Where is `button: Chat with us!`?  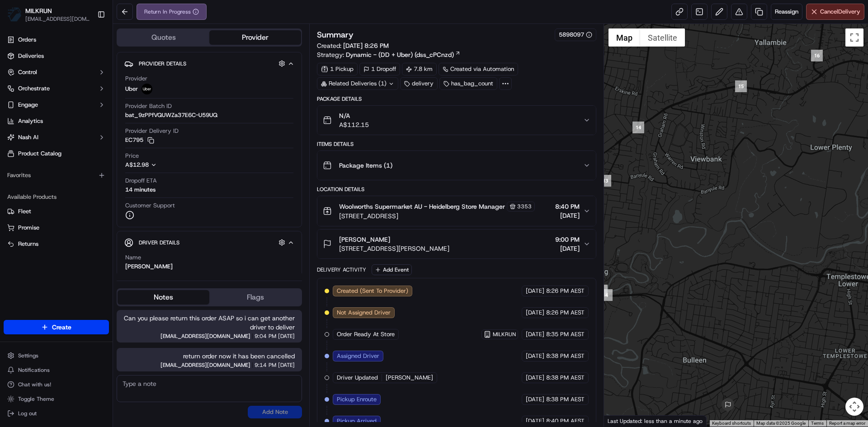
button: Chat with us! is located at coordinates (56, 385).